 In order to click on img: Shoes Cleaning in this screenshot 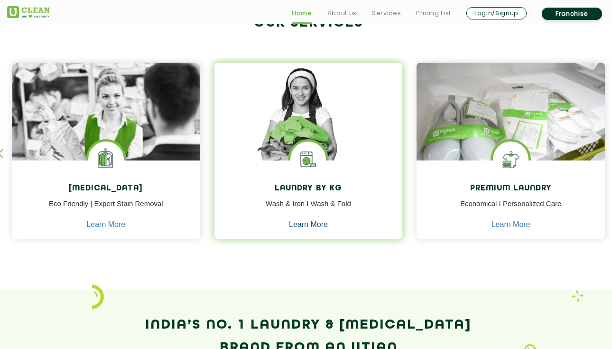, I will do `click(510, 159)`.